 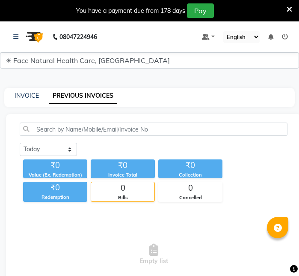 I want to click on div: Redemption, so click(x=55, y=197).